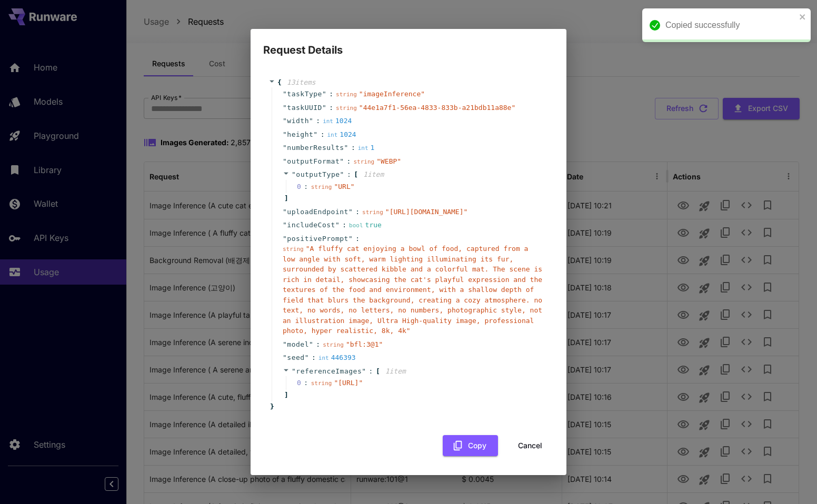 The width and height of the screenshot is (817, 504). Describe the element at coordinates (412, 289) in the screenshot. I see `span: " A fluffy cat enjoying a bowl of food, captured from a low angle with soft, warm lighting illumi...` at that location.